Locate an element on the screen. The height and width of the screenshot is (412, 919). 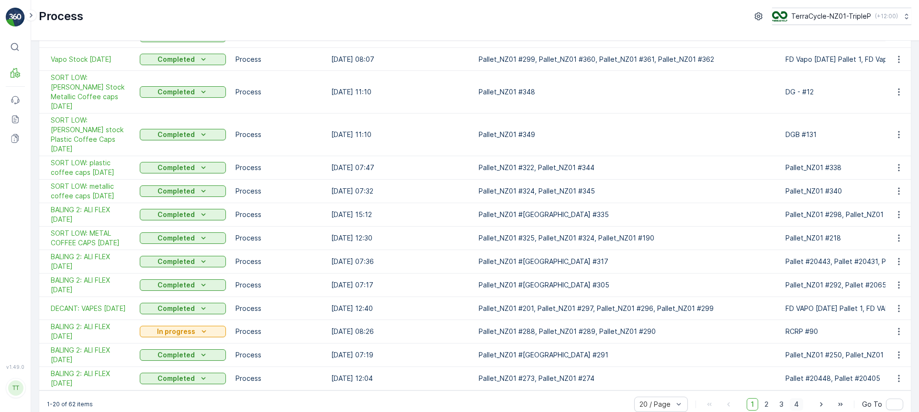
td: Pallet_NZ01 #324, Pallet_NZ01 #345 is located at coordinates (627, 191).